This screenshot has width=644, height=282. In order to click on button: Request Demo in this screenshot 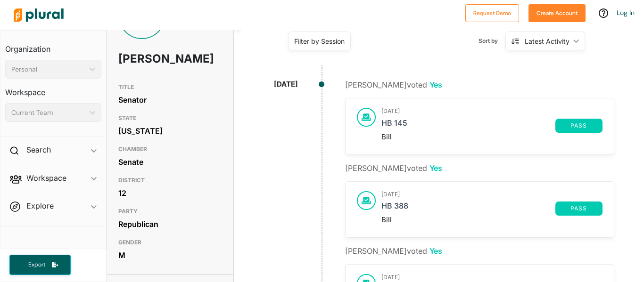, I will do `click(492, 13)`.